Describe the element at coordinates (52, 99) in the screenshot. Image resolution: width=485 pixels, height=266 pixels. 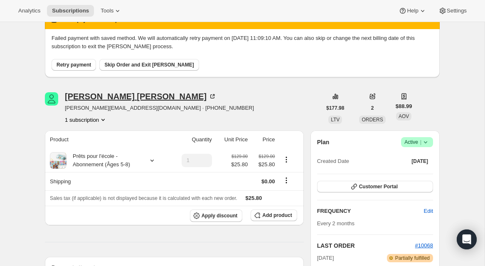
I see `span: Leïla Fortin-Tremblay` at that location.